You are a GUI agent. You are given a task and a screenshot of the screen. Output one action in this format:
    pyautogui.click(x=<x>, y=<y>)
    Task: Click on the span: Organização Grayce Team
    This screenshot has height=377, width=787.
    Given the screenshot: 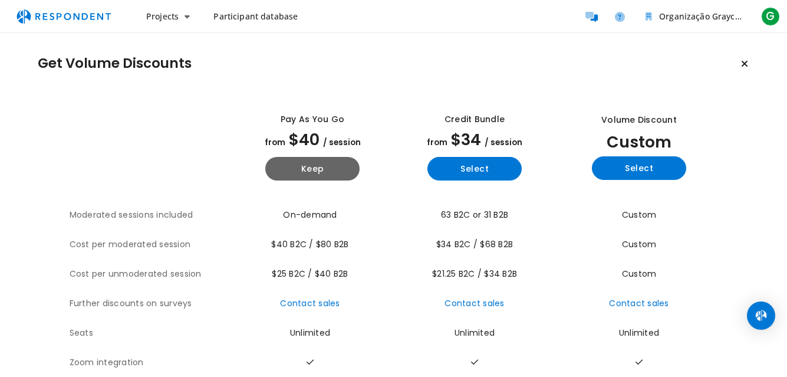 What is the action you would take?
    pyautogui.click(x=712, y=16)
    